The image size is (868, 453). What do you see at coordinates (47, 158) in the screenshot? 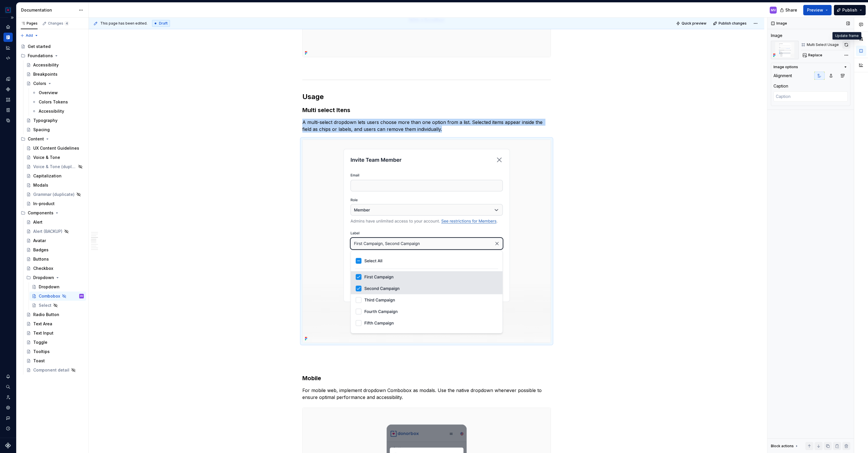
I see `div: Voice & Tone` at bounding box center [47, 158].